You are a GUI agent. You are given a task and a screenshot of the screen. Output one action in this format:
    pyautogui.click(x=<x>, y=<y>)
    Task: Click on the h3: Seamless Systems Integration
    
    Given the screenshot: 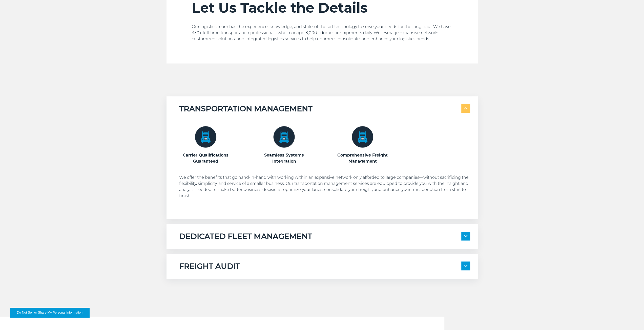 What is the action you would take?
    pyautogui.click(x=284, y=158)
    